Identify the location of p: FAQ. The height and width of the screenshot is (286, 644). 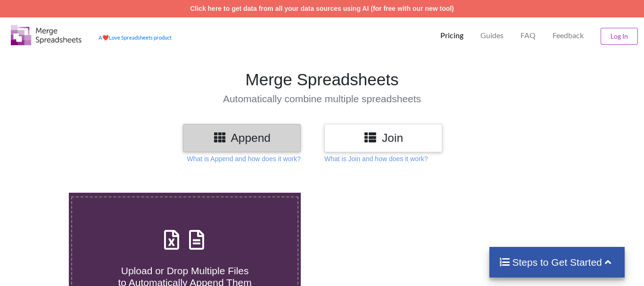
(528, 35).